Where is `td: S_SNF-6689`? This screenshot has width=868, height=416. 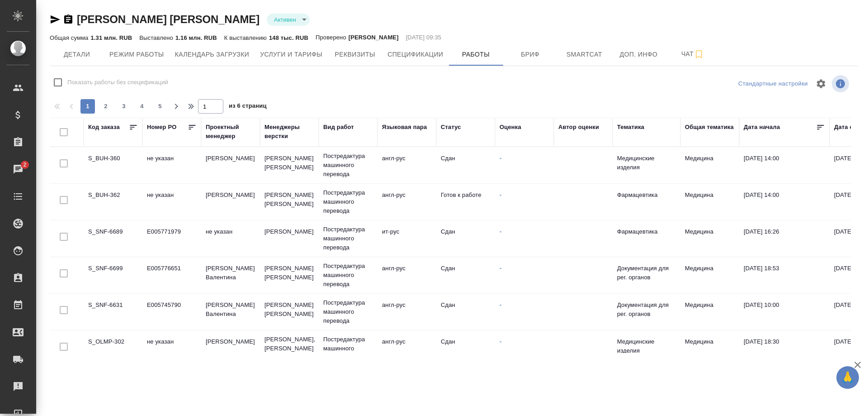 td: S_SNF-6689 is located at coordinates (113, 238).